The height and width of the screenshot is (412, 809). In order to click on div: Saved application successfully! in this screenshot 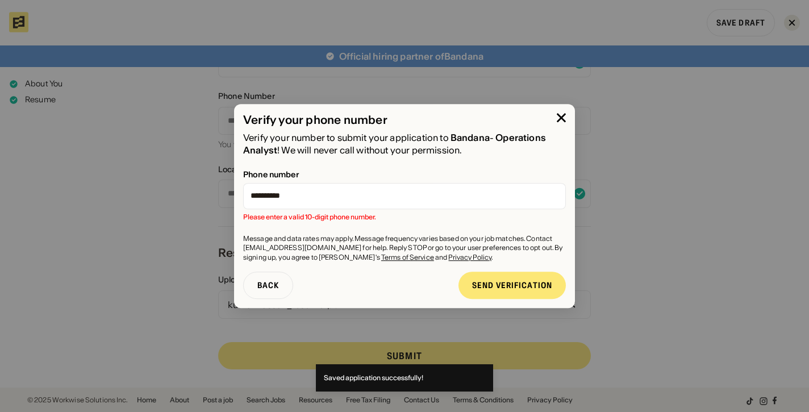, I will do `click(404, 378)`.